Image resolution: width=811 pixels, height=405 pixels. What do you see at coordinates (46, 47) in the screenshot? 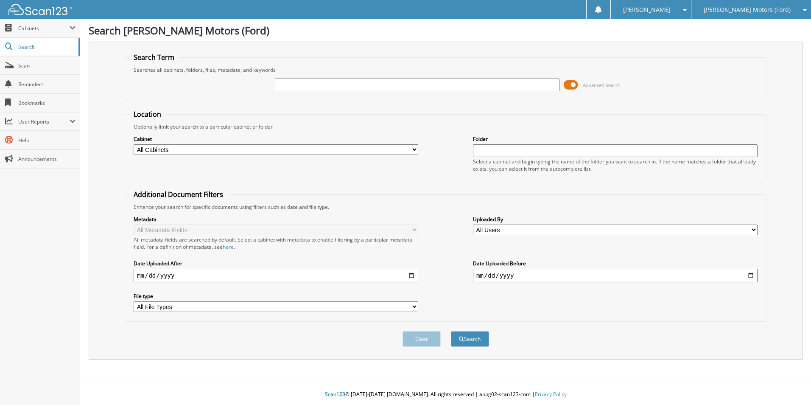
I see `span: Search` at bounding box center [46, 47].